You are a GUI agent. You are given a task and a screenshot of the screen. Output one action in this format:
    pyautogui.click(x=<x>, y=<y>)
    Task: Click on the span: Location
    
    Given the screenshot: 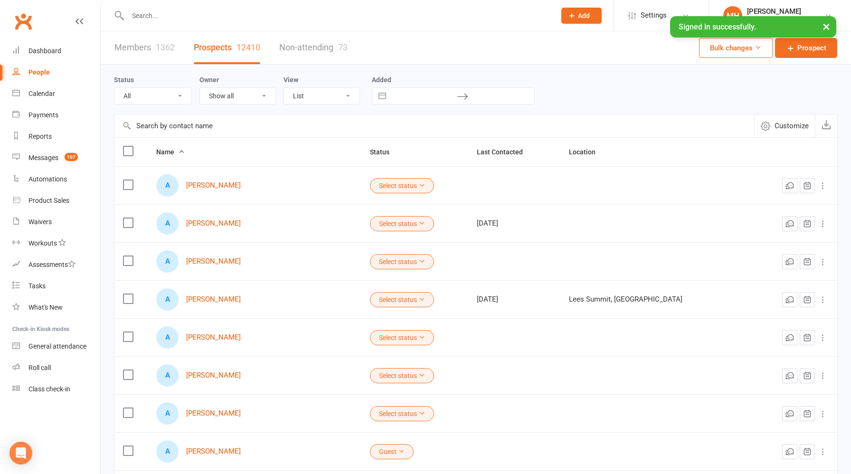 What is the action you would take?
    pyautogui.click(x=588, y=152)
    